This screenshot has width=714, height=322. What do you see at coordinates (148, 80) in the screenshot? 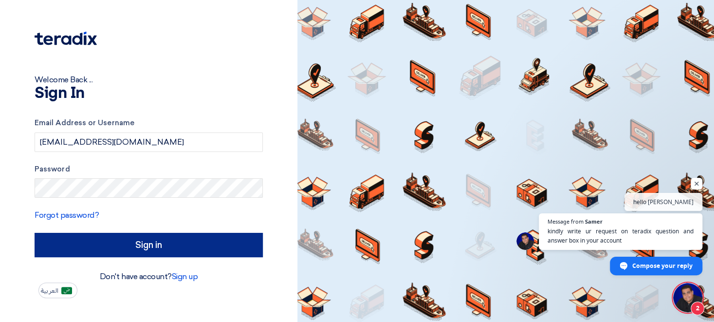
I see `div: Welcome Back ...` at bounding box center [148, 80].